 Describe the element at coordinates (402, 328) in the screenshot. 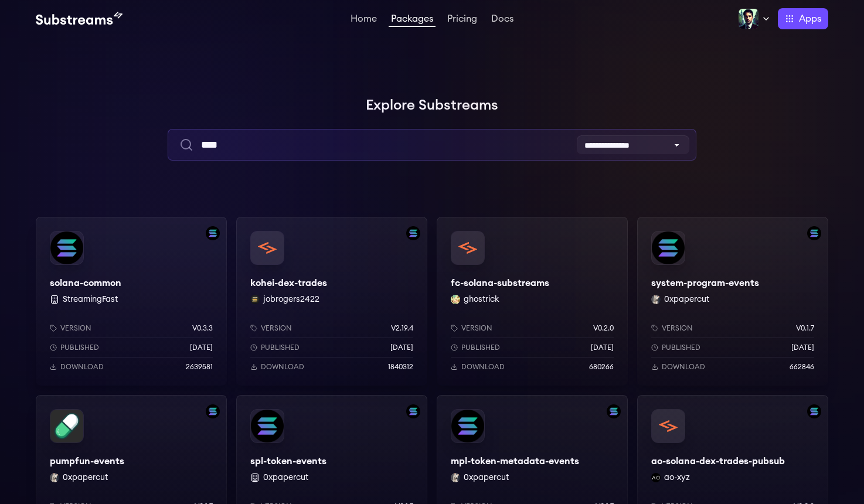

I see `p: v2.19.4` at that location.